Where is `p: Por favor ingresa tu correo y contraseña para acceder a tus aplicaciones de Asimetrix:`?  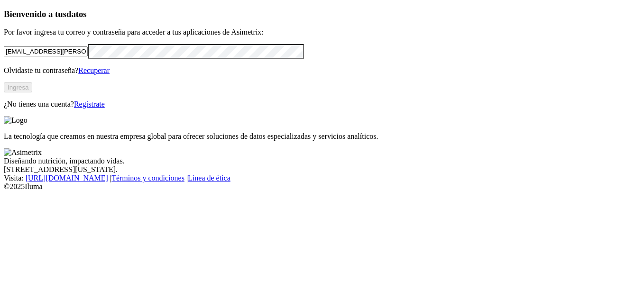
p: Por favor ingresa tu correo y contraseña para acceder a tus aplicaciones de Asimetrix: is located at coordinates (322, 32).